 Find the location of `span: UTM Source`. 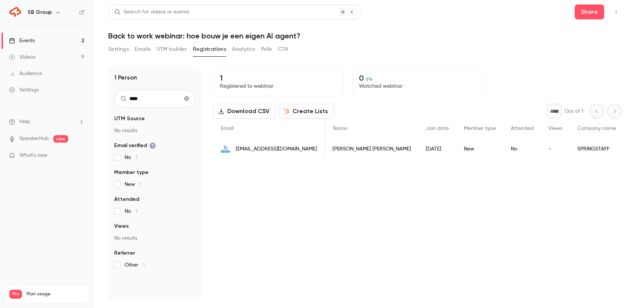

span: UTM Source is located at coordinates (129, 119).